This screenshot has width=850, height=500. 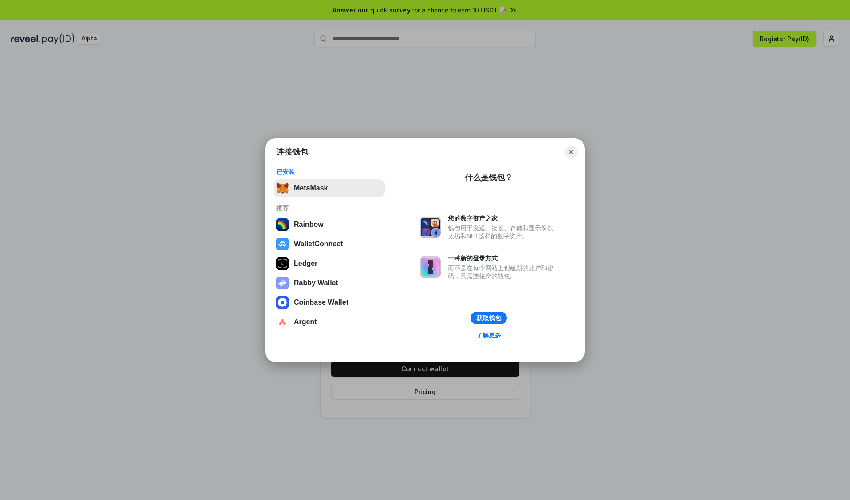 What do you see at coordinates (316, 283) in the screenshot?
I see `div: Rabby Wallet` at bounding box center [316, 283].